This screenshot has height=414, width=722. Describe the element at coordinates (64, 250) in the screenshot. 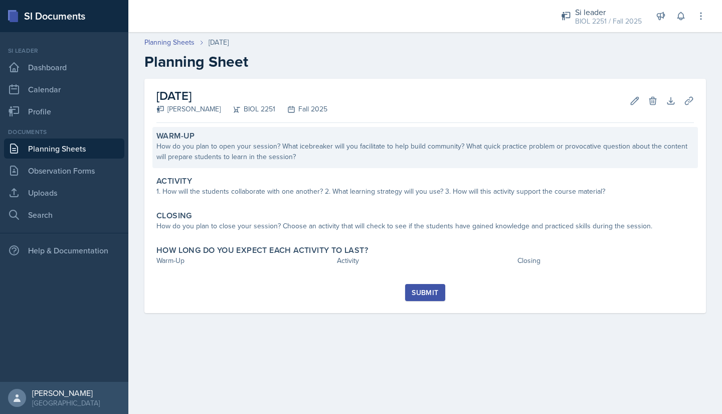

I see `div: Help & Documentation` at that location.